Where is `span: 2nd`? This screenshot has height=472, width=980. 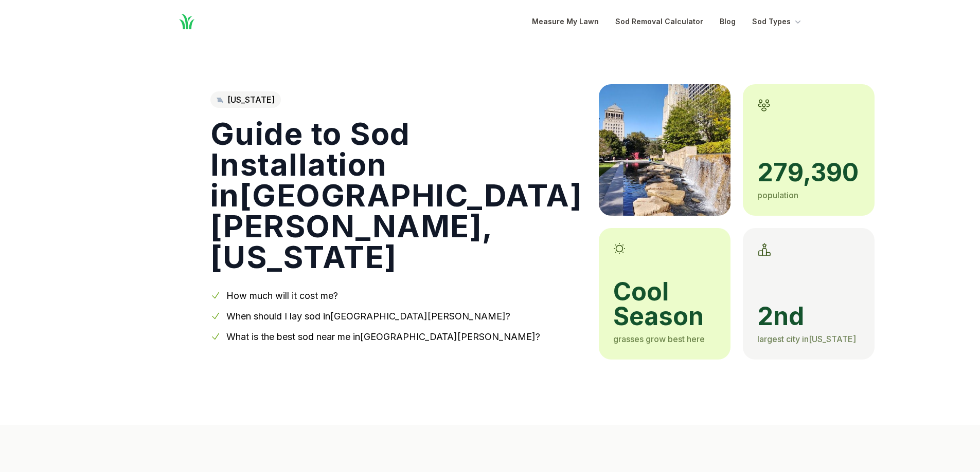
span: 2nd is located at coordinates (808, 316).